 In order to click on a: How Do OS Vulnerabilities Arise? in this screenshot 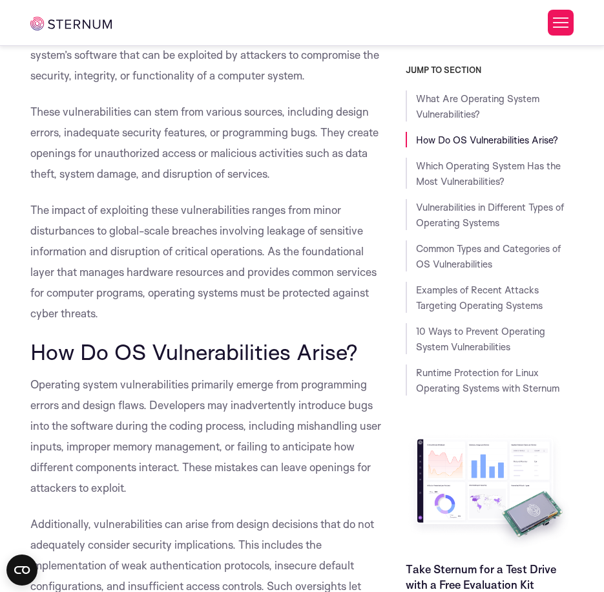, I will do `click(487, 140)`.